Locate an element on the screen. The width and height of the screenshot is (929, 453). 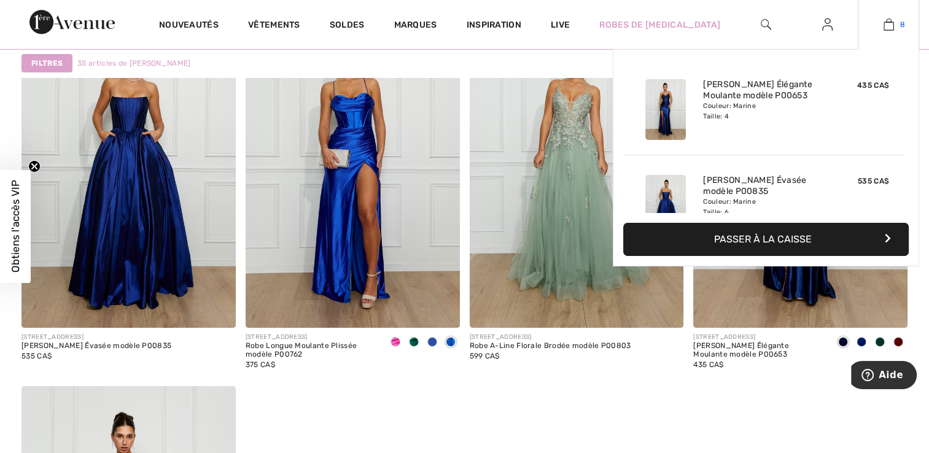
span: Obtiens l'accès VIP is located at coordinates (15, 227).